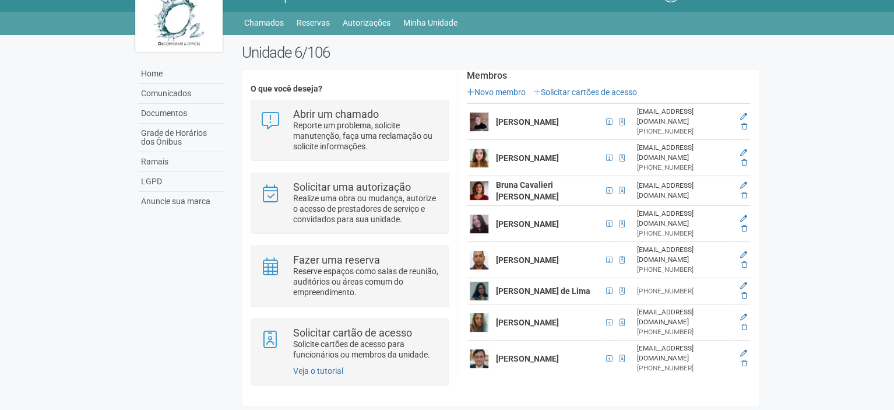 This screenshot has height=410, width=894. Describe the element at coordinates (366, 281) in the screenshot. I see `p: Reserve espaços como salas de reunião, auditórios ou áreas comum do empreendimento.` at that location.